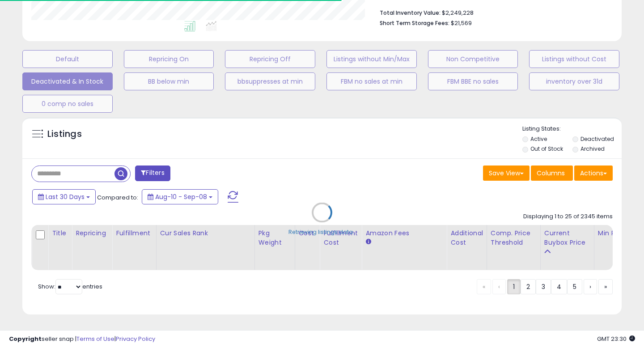 The height and width of the screenshot is (348, 644). I want to click on button: 0 comp no sales, so click(67, 104).